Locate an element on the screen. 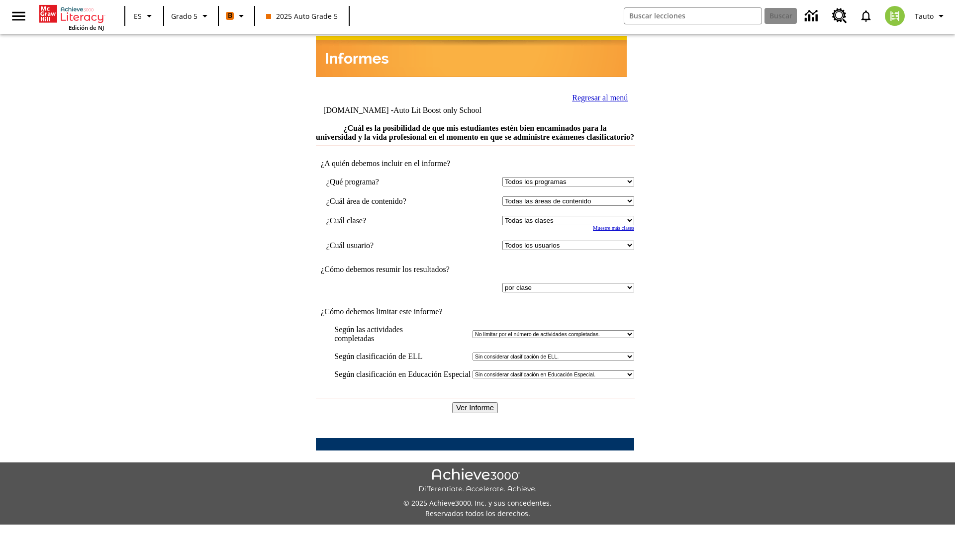  input: Buscar campo is located at coordinates (693, 16).